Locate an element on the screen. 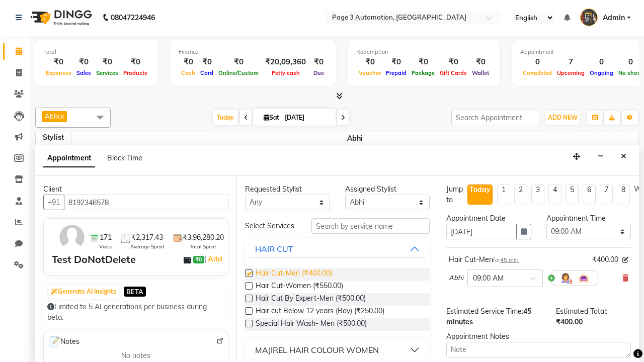 Image resolution: width=644 pixels, height=362 pixels. span: ADD NEW is located at coordinates (563, 117).